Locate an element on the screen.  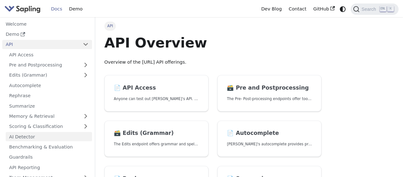
a: AI Detector is located at coordinates (49, 137).